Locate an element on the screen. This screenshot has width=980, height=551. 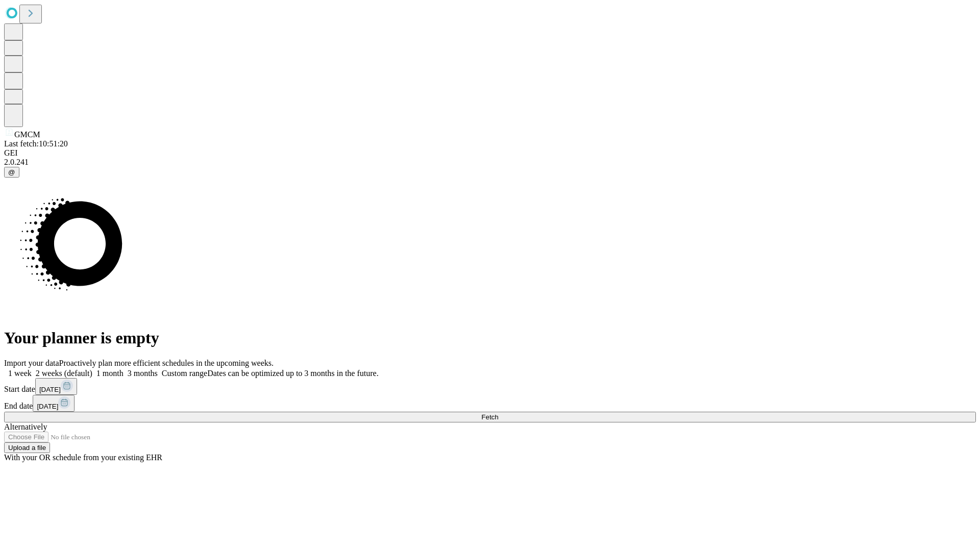
span: 2 weeks (default) is located at coordinates (64, 373).